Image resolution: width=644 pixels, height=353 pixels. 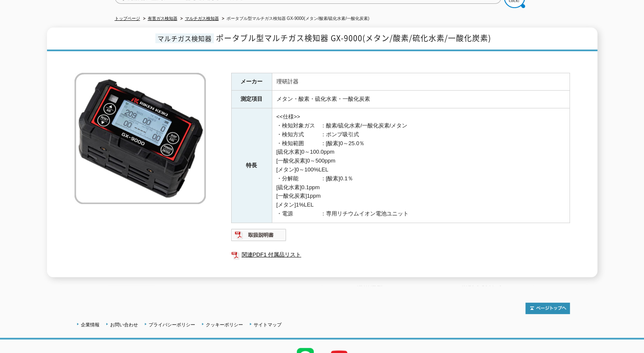 I want to click on span: マルチガス検知器, so click(x=184, y=38).